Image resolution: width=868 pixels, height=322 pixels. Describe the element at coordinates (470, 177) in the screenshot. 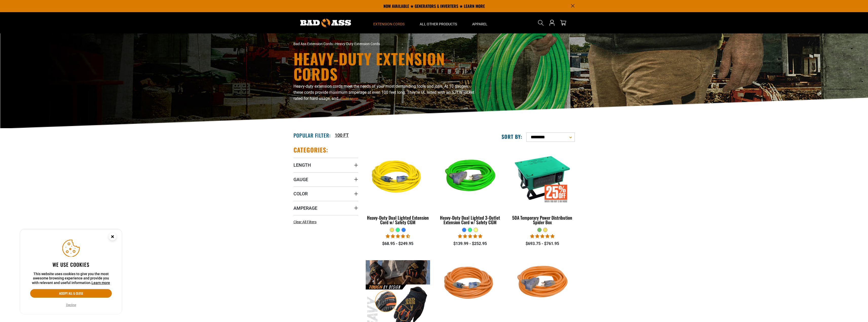

I see `img: neon green` at that location.